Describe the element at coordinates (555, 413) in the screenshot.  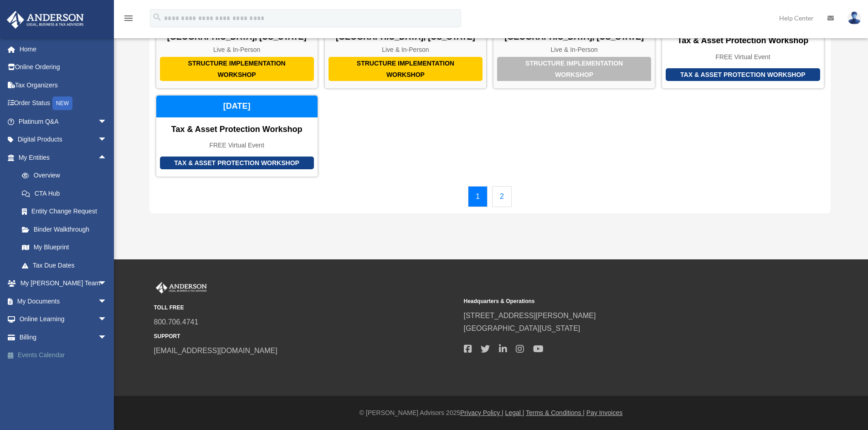
I see `a: Terms & Conditions |` at that location.